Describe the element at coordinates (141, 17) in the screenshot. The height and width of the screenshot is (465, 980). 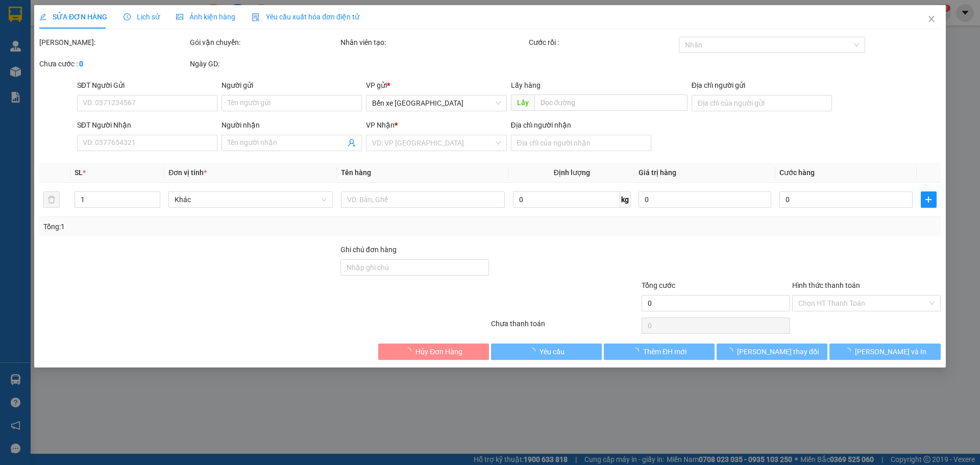
I see `span: Lịch sử` at that location.